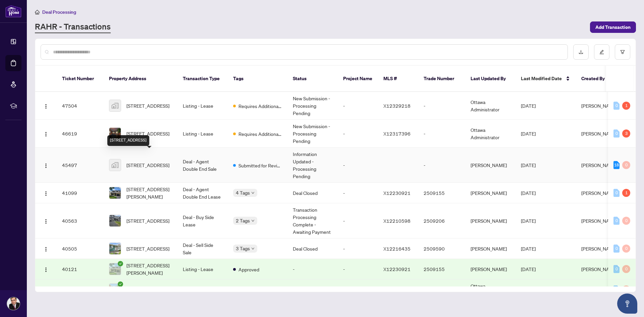 The height and width of the screenshot is (317, 644). What do you see at coordinates (581, 52) in the screenshot?
I see `span: download` at bounding box center [581, 52].